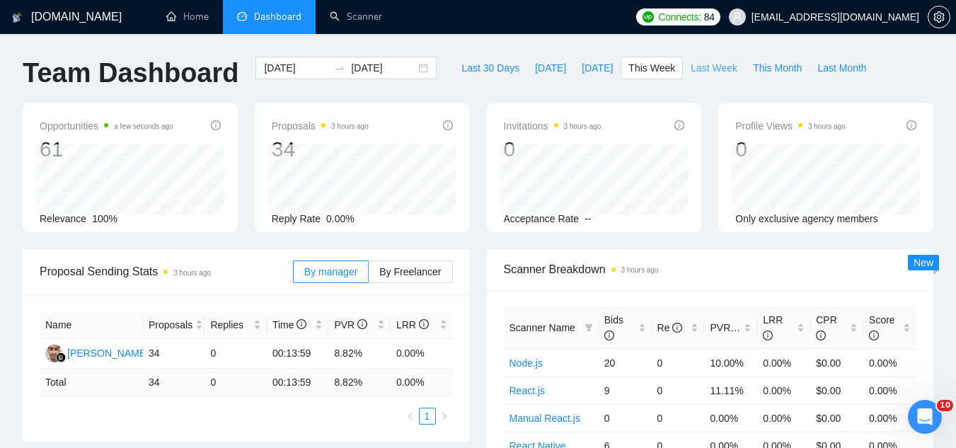 The width and height of the screenshot is (956, 448). Describe the element at coordinates (490, 68) in the screenshot. I see `span: Last 30 Days` at that location.